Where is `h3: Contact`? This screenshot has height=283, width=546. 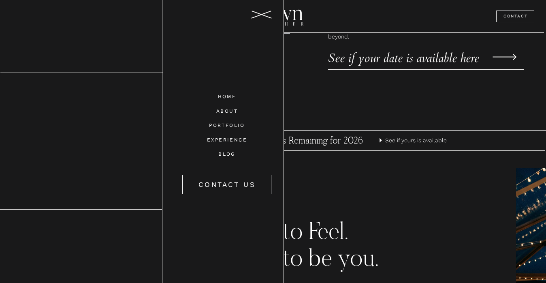
h3: Contact is located at coordinates (516, 16).